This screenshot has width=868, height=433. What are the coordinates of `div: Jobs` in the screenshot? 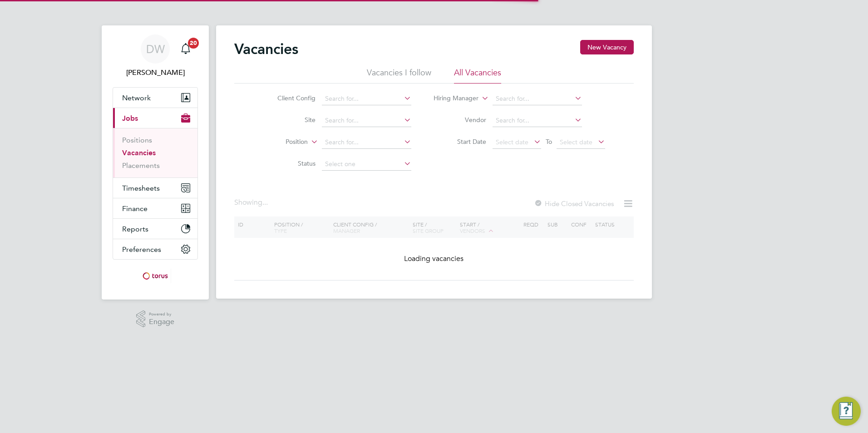 It's located at (155, 152).